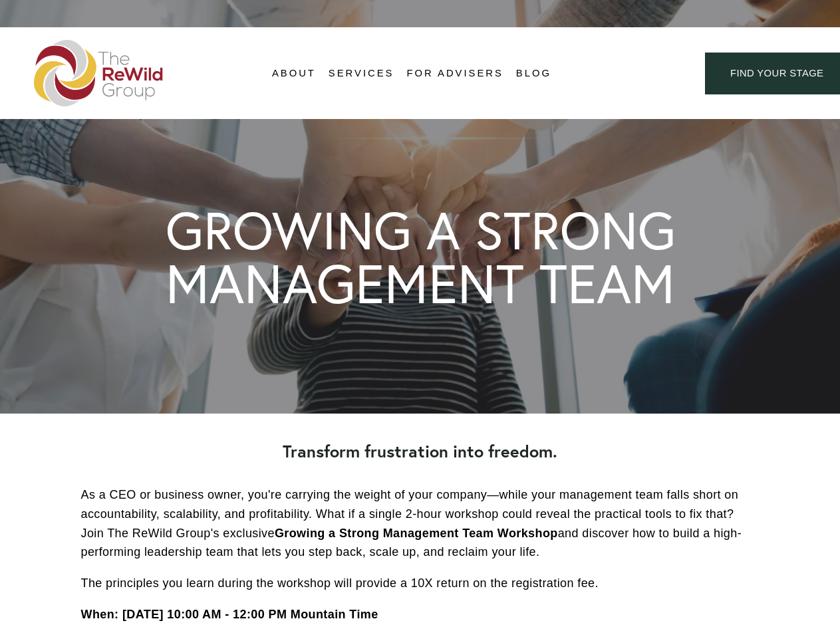  Describe the element at coordinates (99, 615) in the screenshot. I see `strong: When:` at that location.